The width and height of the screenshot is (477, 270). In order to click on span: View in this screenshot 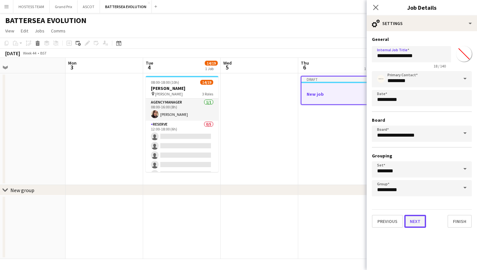, I will do `click(10, 31)`.